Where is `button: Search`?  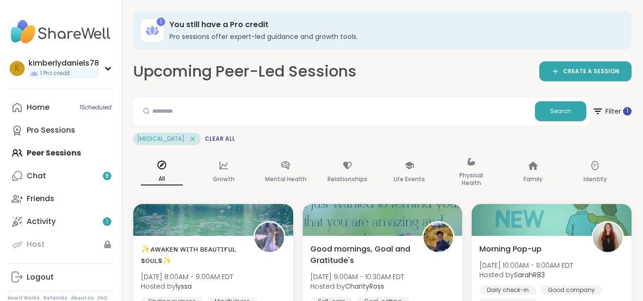
button: Search is located at coordinates (561, 111).